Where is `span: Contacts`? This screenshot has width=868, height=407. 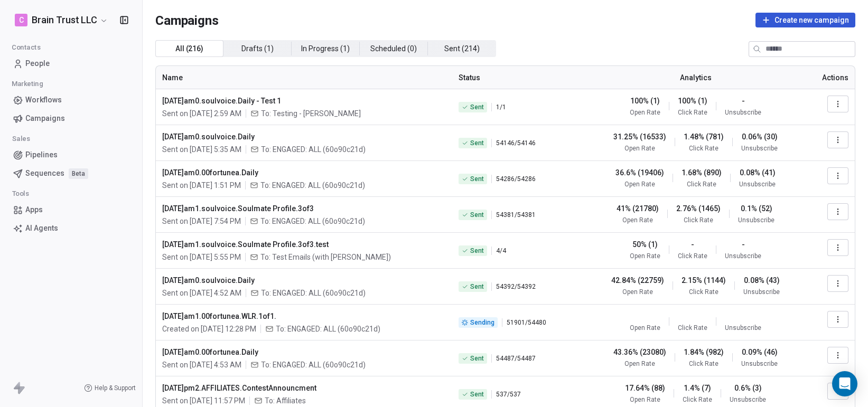 span: Contacts is located at coordinates (26, 47).